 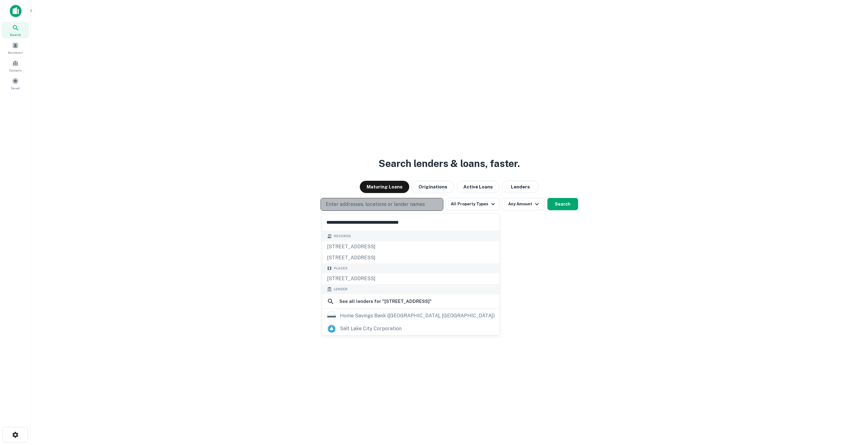 I want to click on p: Enter addresses, locations or lender names, so click(x=375, y=205).